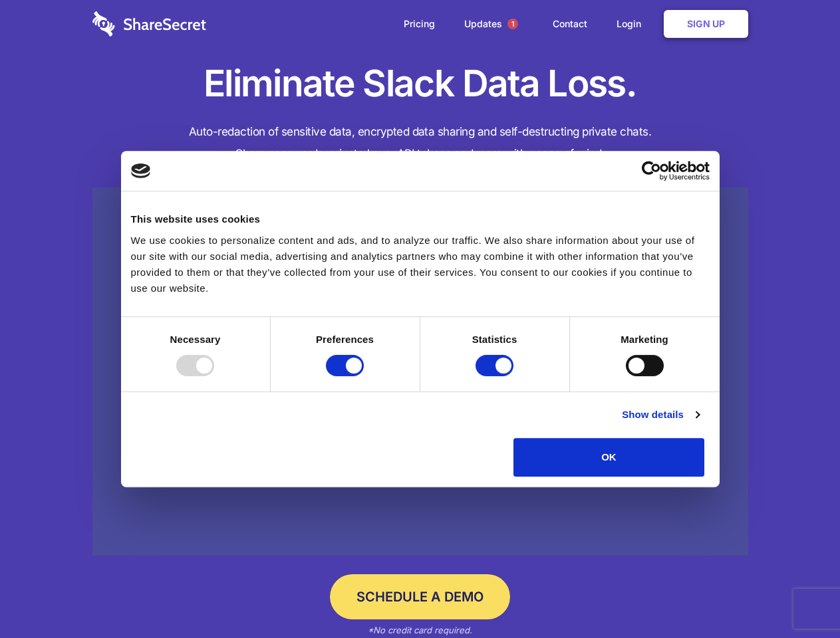 Image resolution: width=840 pixels, height=638 pixels. What do you see at coordinates (644, 339) in the screenshot?
I see `strong: Marketing` at bounding box center [644, 339].